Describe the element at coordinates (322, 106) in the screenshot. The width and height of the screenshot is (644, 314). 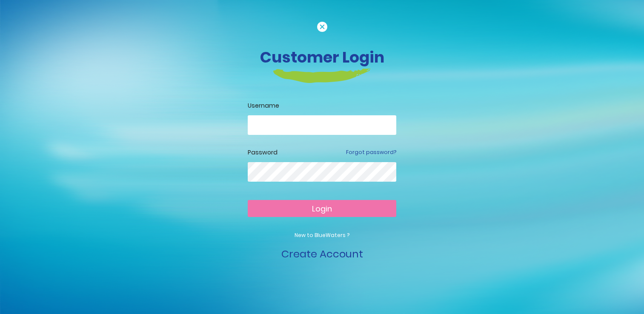
I see `label: Username` at that location.